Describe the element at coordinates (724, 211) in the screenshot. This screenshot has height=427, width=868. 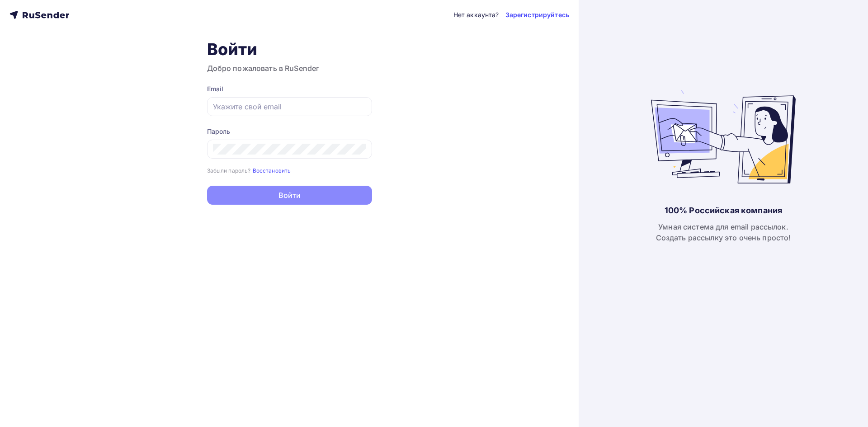
I see `div: 100% Российская компания` at that location.